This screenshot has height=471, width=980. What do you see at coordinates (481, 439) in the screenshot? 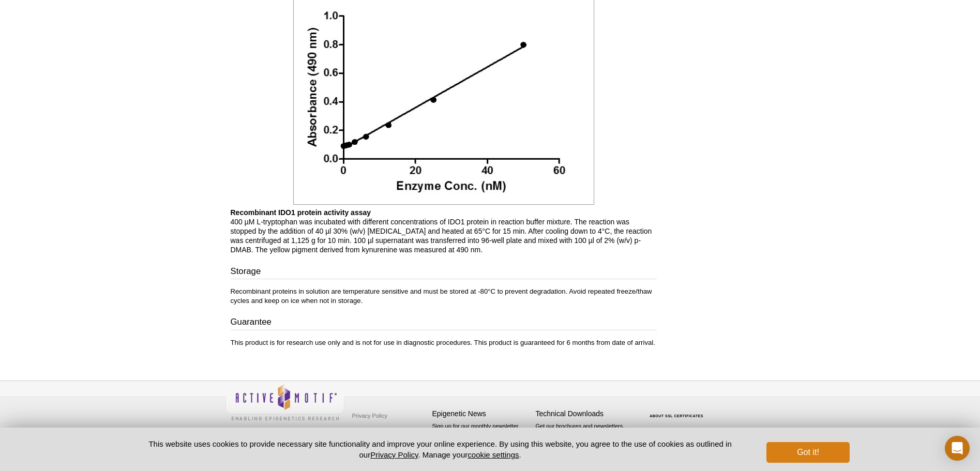
I see `p: Sign up for our monthly newsletter highlighting recent publications in the field of epigenetics.` at bounding box center [481, 439].